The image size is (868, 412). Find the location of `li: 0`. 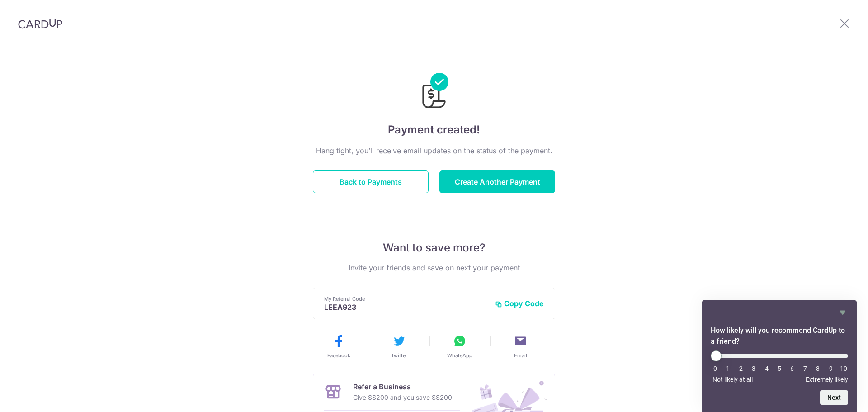

li: 0 is located at coordinates (715, 369).